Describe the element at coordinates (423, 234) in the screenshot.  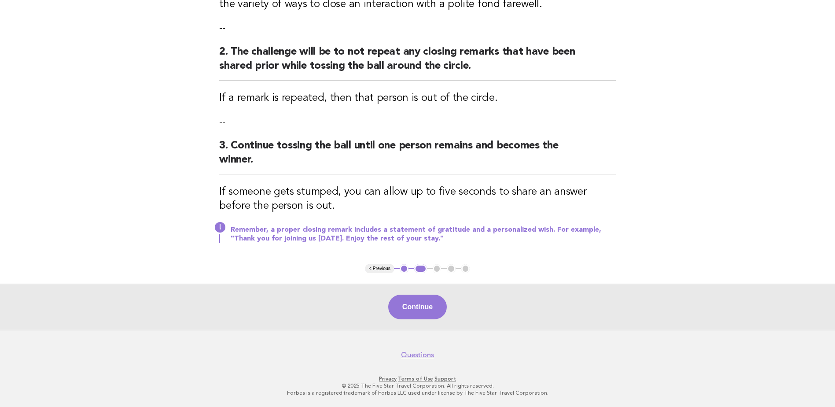
I see `p: Remember, a proper closing remark includes a statement of gratitude and a personalized wish. For ...` at that location.